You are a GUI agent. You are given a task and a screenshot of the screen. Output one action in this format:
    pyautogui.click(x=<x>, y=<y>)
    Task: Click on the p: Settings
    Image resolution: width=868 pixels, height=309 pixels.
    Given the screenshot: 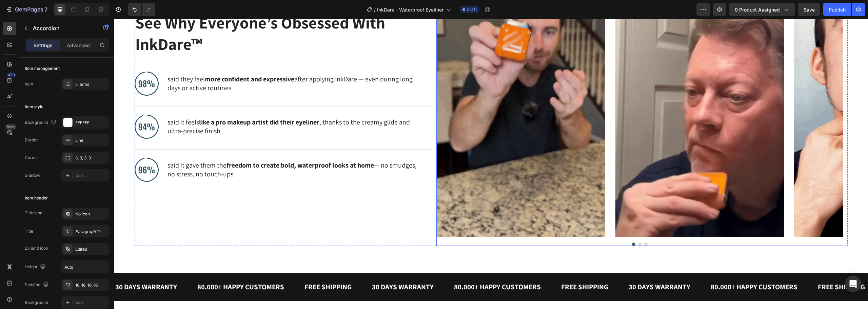 What is the action you would take?
    pyautogui.click(x=43, y=45)
    